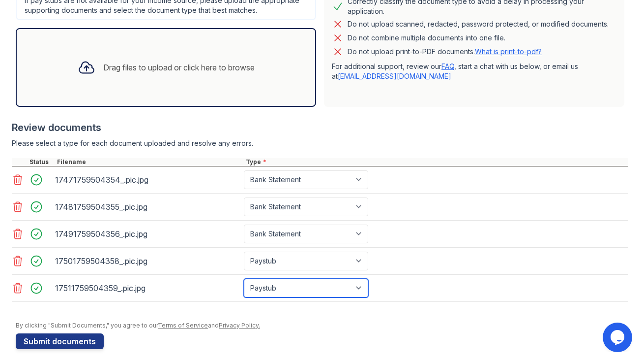  Describe the element at coordinates (436, 162) in the screenshot. I see `div: Type` at that location.